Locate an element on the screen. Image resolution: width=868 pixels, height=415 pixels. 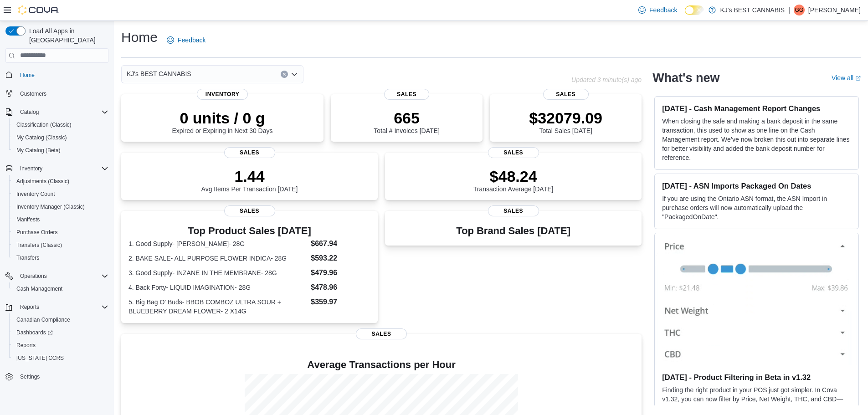
a: Manifests is located at coordinates (28, 219).